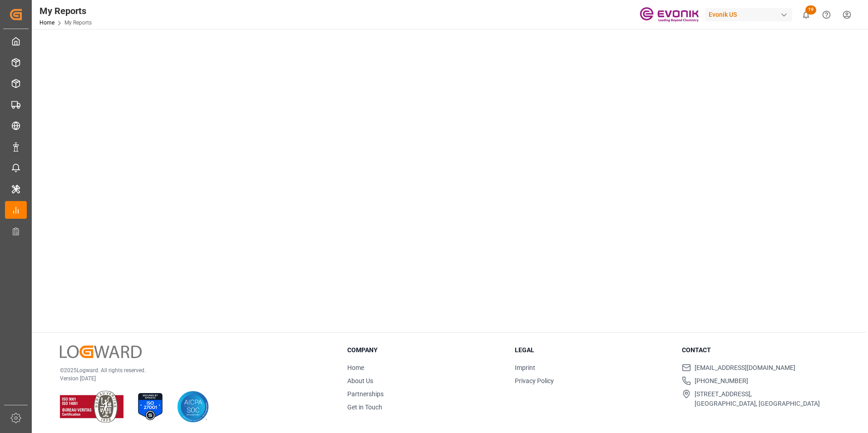 The image size is (868, 433). Describe the element at coordinates (365, 394) in the screenshot. I see `a: Partnerships` at that location.